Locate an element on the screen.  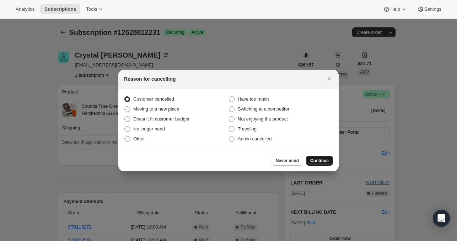
span: Admin cancelled is located at coordinates (254, 139).